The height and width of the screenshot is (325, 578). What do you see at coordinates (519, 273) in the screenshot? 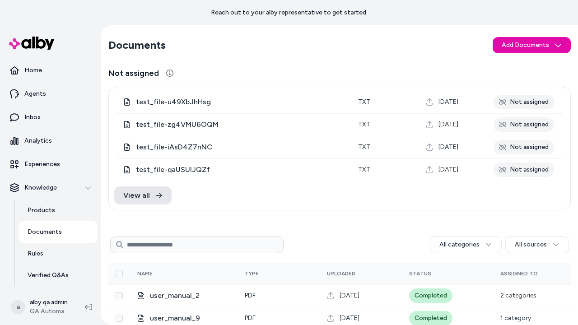
I see `span: Assigned To` at bounding box center [519, 273].